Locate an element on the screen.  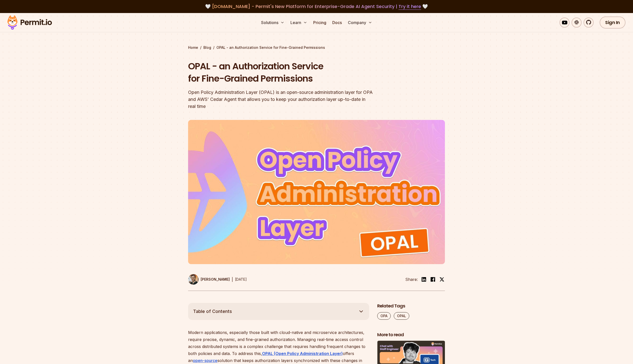
img: facebook is located at coordinates (432, 279).